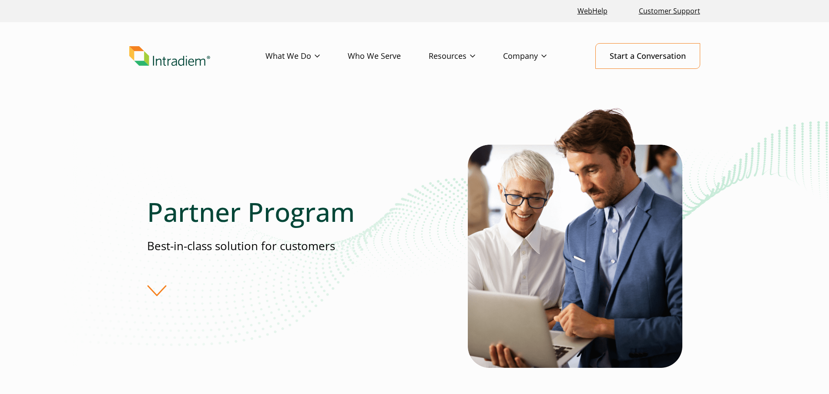  Describe the element at coordinates (197, 56) in the screenshot. I see `a: Link to homepage of Intradiem` at that location.